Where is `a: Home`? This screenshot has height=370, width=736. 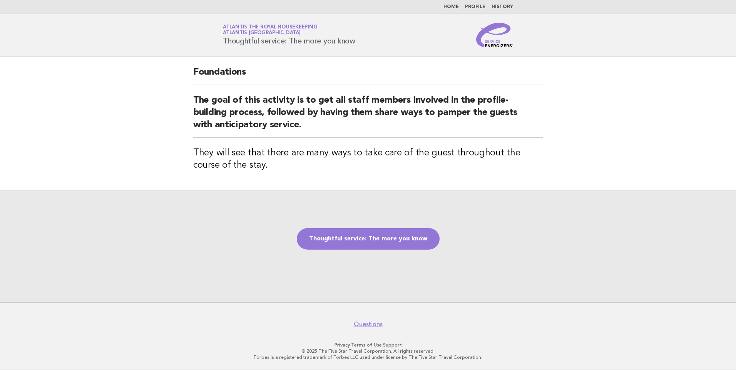
a: Home is located at coordinates (451, 7).